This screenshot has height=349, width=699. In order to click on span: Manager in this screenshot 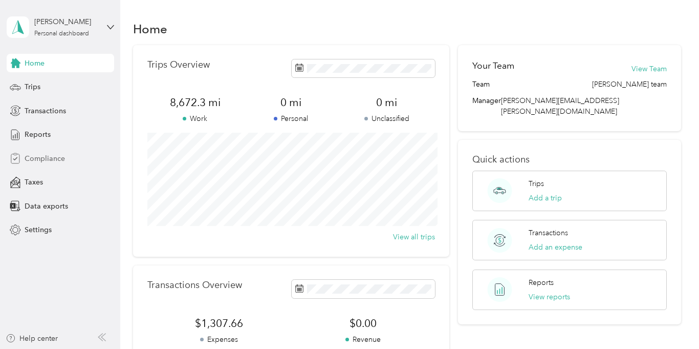, I will do `click(487, 106)`.